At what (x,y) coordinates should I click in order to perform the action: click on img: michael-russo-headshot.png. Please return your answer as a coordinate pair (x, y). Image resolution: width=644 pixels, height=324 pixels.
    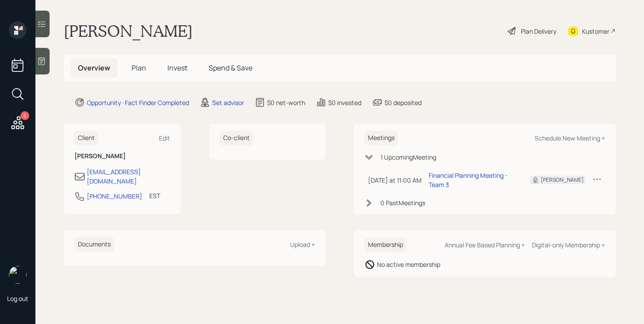
    Looking at the image, I should click on (18, 275).